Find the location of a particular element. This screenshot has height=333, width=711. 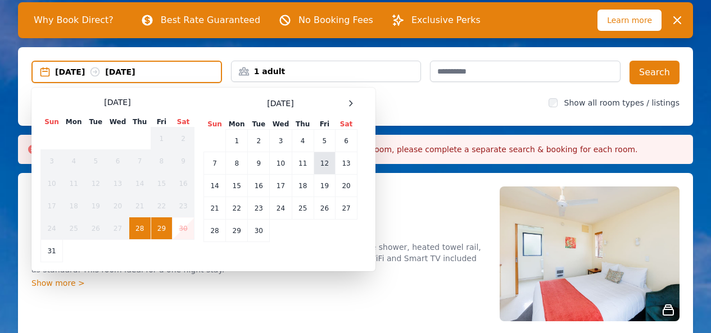

td: 31 is located at coordinates (52, 251).